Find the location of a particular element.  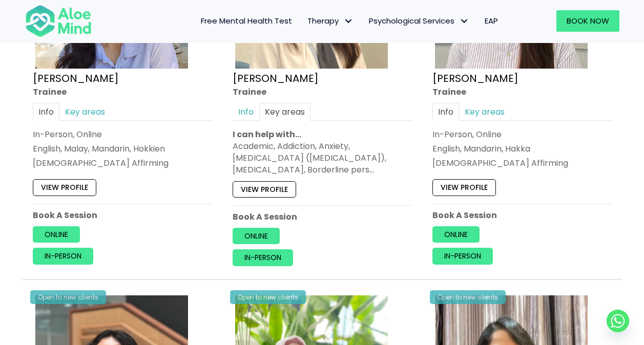

nav: Menu is located at coordinates (305, 21).